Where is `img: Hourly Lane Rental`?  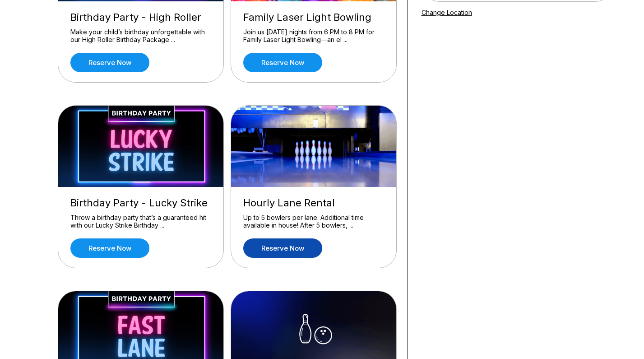 img: Hourly Lane Rental is located at coordinates (314, 146).